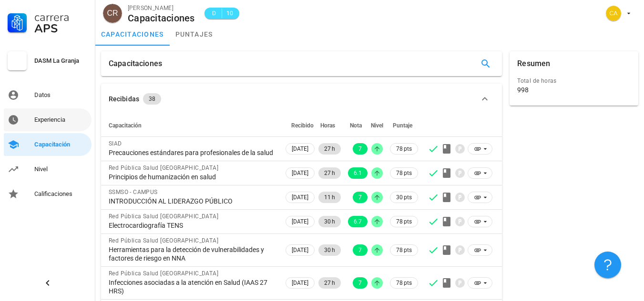 This screenshot has height=301, width=644. Describe the element at coordinates (61, 95) in the screenshot. I see `div: Datos` at that location.